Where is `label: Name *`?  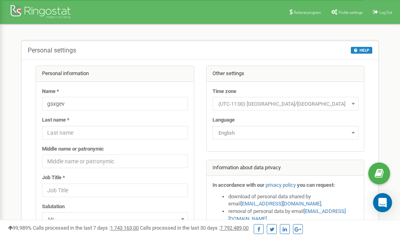 label: Name * is located at coordinates (50, 91).